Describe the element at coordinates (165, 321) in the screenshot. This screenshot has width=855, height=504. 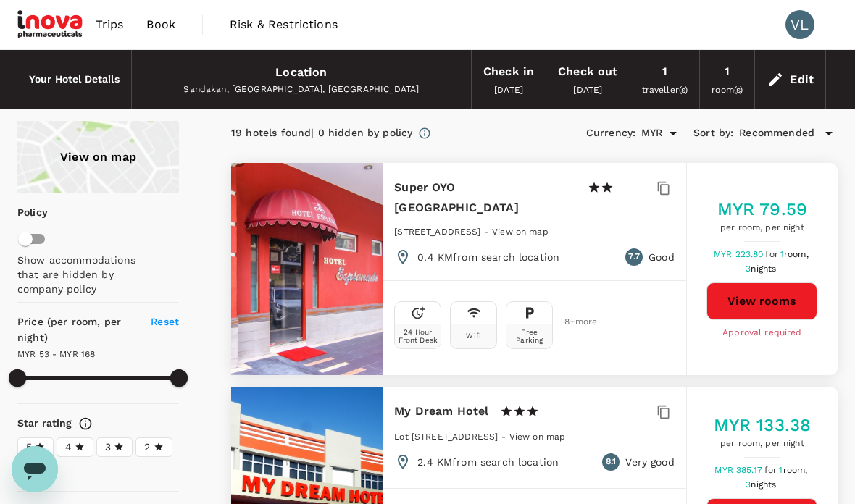
I see `span: Reset` at that location.